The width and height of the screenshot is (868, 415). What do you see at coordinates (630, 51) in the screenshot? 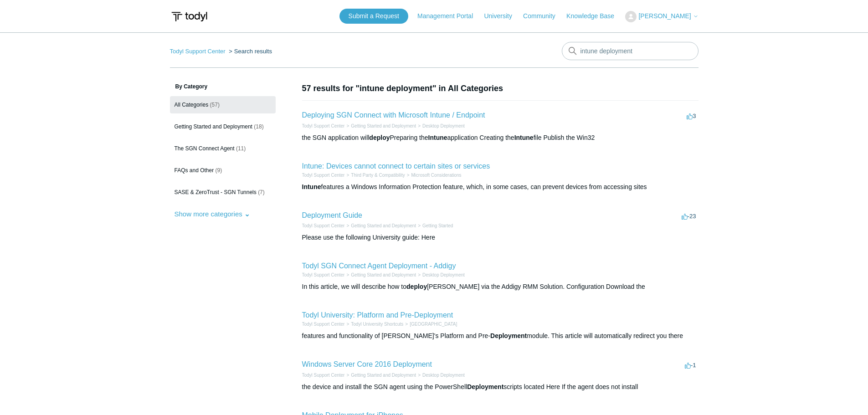
I see `input: Search` at bounding box center [630, 51].